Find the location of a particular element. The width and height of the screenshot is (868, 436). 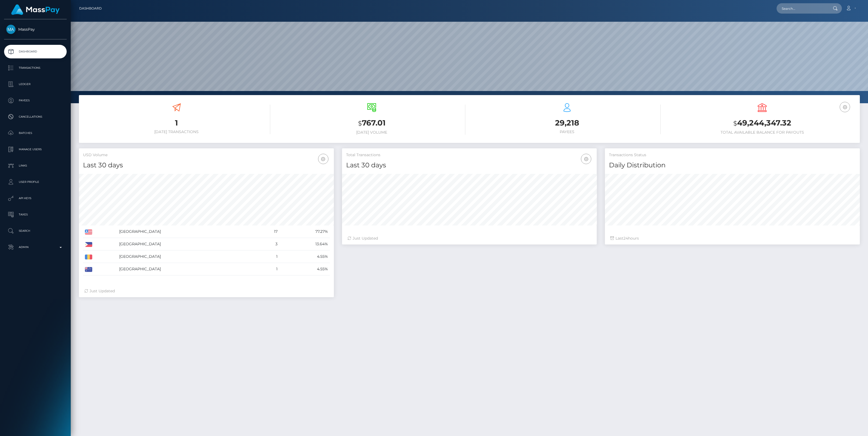

span: 24 is located at coordinates (625, 238).